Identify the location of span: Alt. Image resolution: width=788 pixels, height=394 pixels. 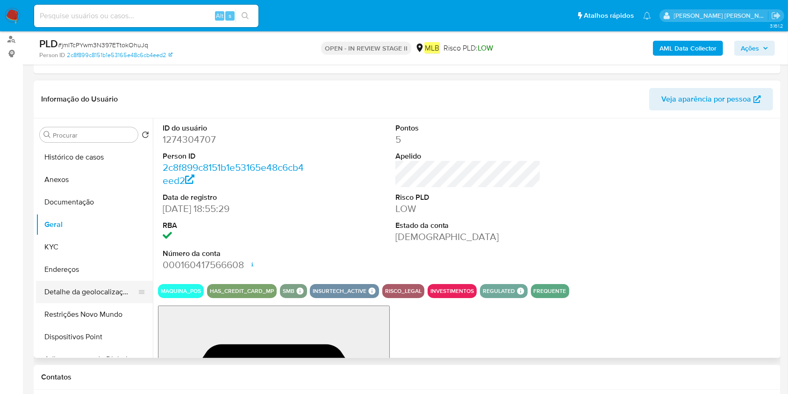
(220, 15).